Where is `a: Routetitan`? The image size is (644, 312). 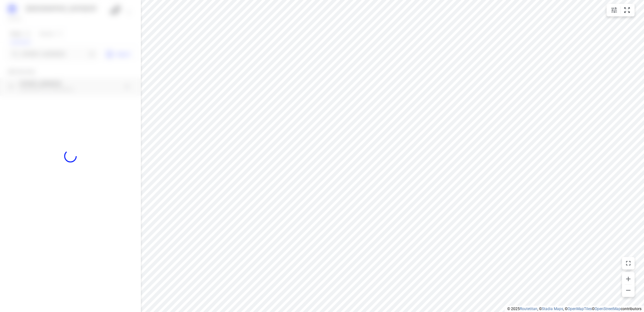
a: Routetitan is located at coordinates (529, 309).